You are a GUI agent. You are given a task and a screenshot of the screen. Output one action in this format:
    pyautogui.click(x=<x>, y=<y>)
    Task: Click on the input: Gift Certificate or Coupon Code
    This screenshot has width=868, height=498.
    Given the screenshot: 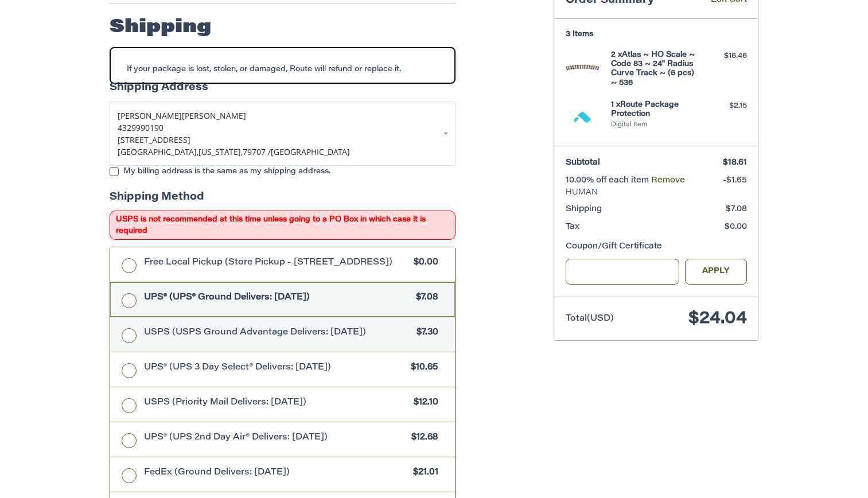 What is the action you would take?
    pyautogui.click(x=623, y=271)
    